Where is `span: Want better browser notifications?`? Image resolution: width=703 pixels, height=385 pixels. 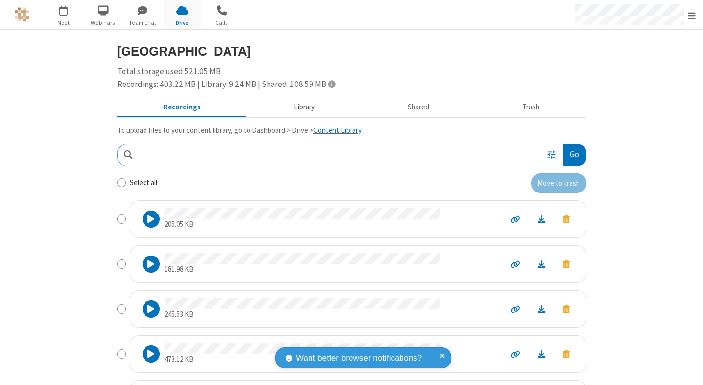 span: Want better browser notifications? is located at coordinates (359, 358).